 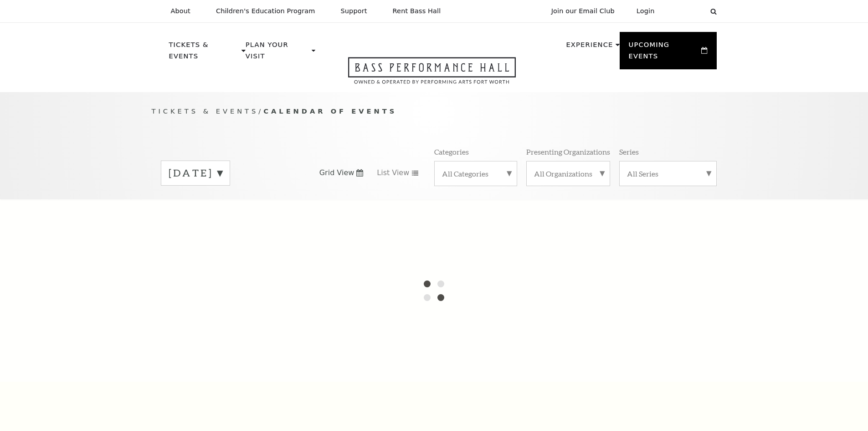 What do you see at coordinates (629, 151) in the screenshot?
I see `p: Series` at bounding box center [629, 151].